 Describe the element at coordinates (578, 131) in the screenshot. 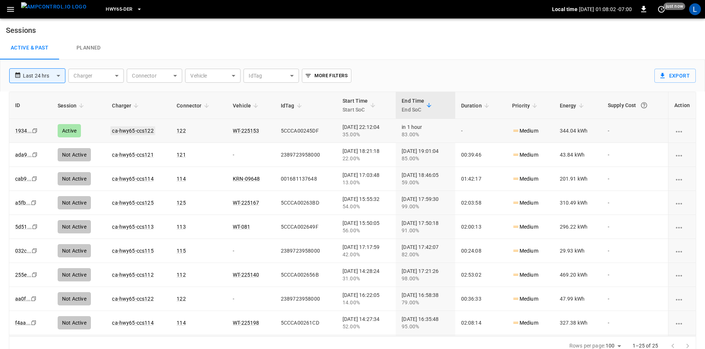

I see `td: 344.04 kWh` at that location.